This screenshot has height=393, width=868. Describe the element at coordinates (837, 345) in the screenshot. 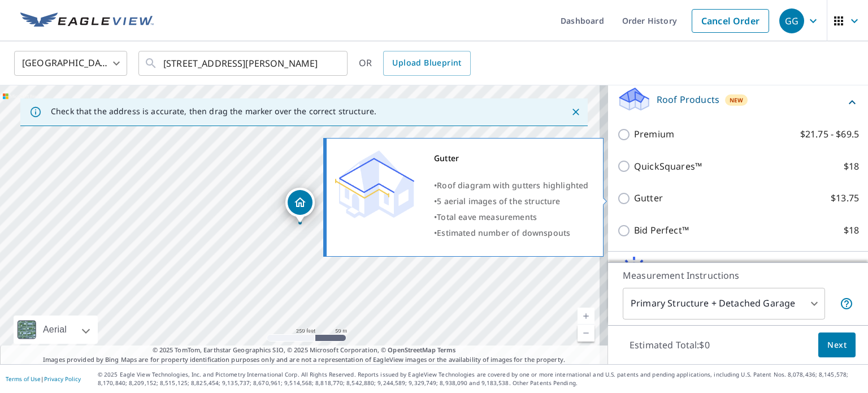

I see `button: Next` at that location.